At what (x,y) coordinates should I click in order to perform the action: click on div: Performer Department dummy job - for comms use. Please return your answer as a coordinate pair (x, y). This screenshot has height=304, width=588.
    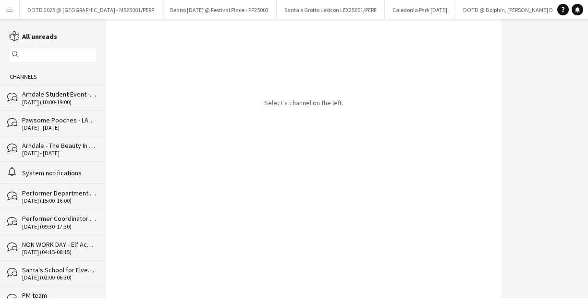
    Looking at the image, I should click on (59, 193).